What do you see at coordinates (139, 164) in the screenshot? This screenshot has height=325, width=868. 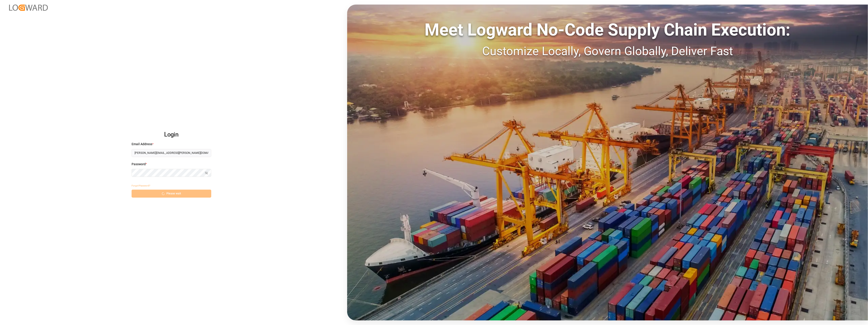 I see `span: Password` at bounding box center [139, 164].